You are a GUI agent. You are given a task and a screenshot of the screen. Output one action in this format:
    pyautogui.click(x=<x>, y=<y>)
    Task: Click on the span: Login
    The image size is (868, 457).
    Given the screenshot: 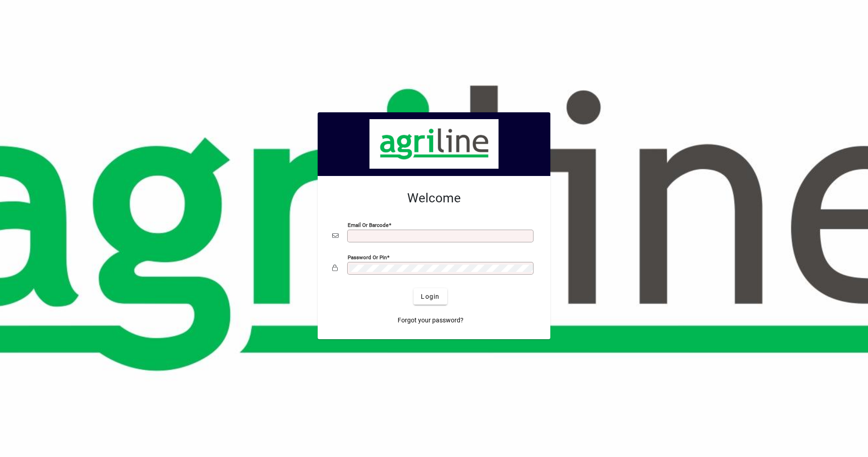 What is the action you would take?
    pyautogui.click(x=430, y=297)
    